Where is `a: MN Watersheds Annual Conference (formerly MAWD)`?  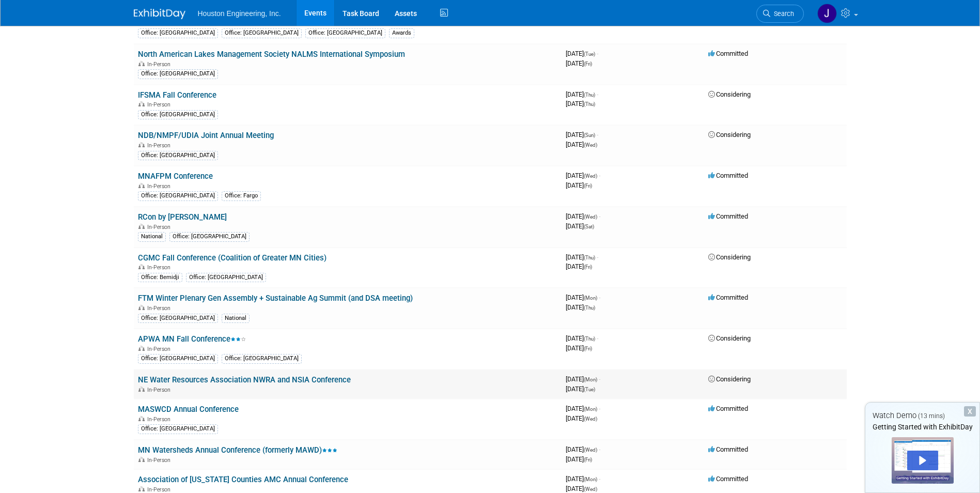 a: MN Watersheds Annual Conference (formerly MAWD) is located at coordinates (238, 450).